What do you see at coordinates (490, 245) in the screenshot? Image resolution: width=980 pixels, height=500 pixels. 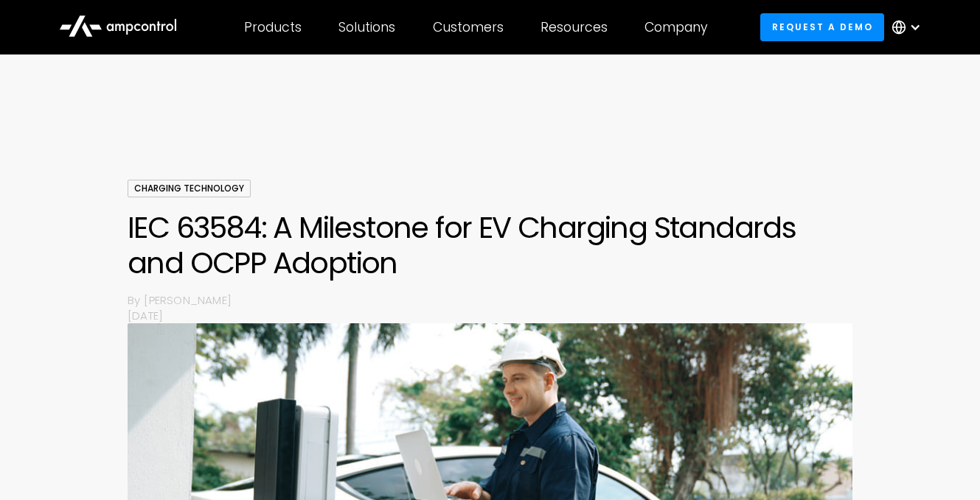 I see `h1: IEC 63584: A Milestone for EV Charging Standards and OCPP Adoption` at bounding box center [490, 245].